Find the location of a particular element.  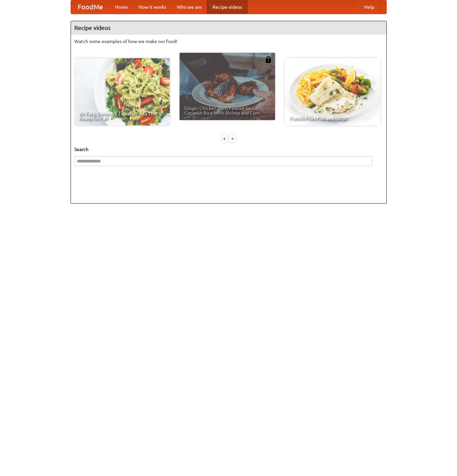

h5: Search is located at coordinates (228, 150).